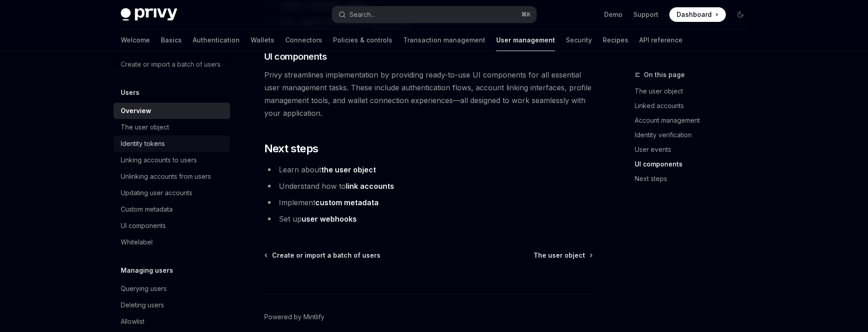  Describe the element at coordinates (172, 289) in the screenshot. I see `a: Querying users` at that location.